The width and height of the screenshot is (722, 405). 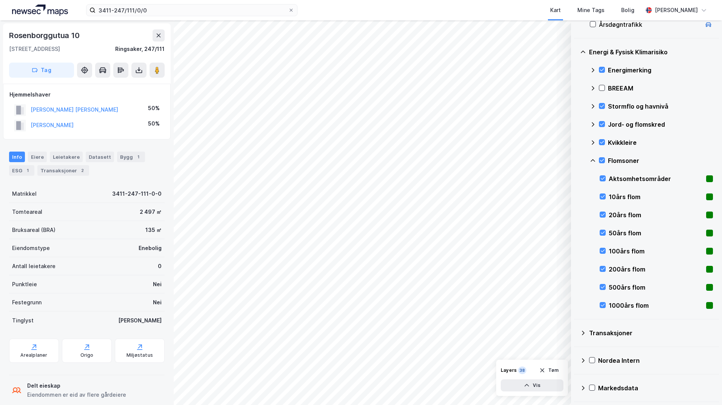 I want to click on div: Bruksareal (BRA), so click(x=34, y=230).